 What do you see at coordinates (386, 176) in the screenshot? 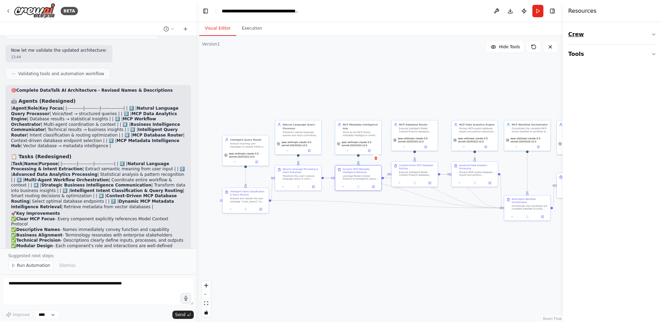
I see `g: Edge from 4e433ee7-e776-4cf1-bc81-74137d3d50a6 to 697678ce-777a-4122-b616-31c71cdad66e` at bounding box center [386, 176].